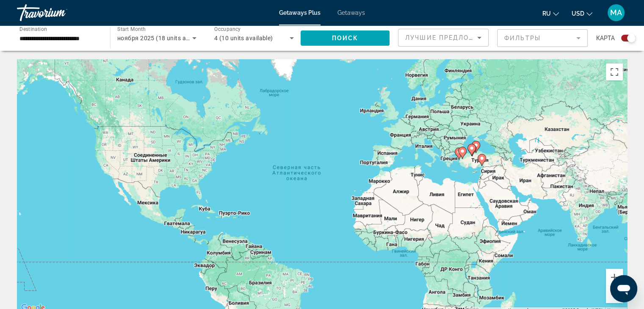 This screenshot has width=644, height=309. I want to click on span: MA, so click(616, 13).